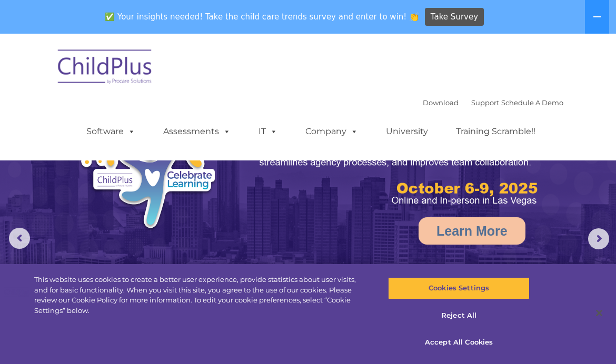  I want to click on a: Take Survey, so click(455, 17).